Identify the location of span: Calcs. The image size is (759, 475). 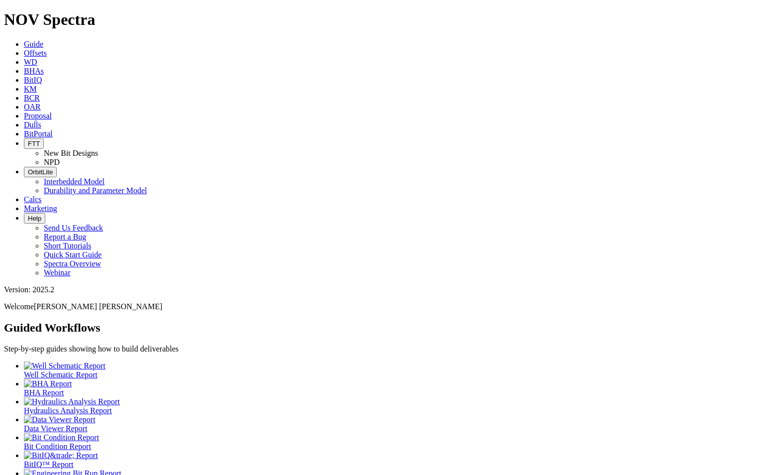
(33, 199).